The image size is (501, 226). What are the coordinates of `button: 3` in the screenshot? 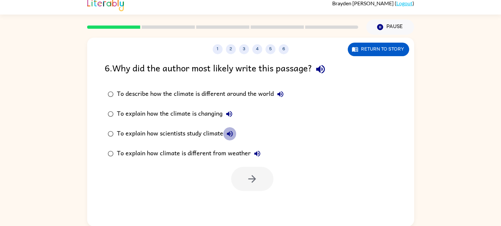 It's located at (244, 49).